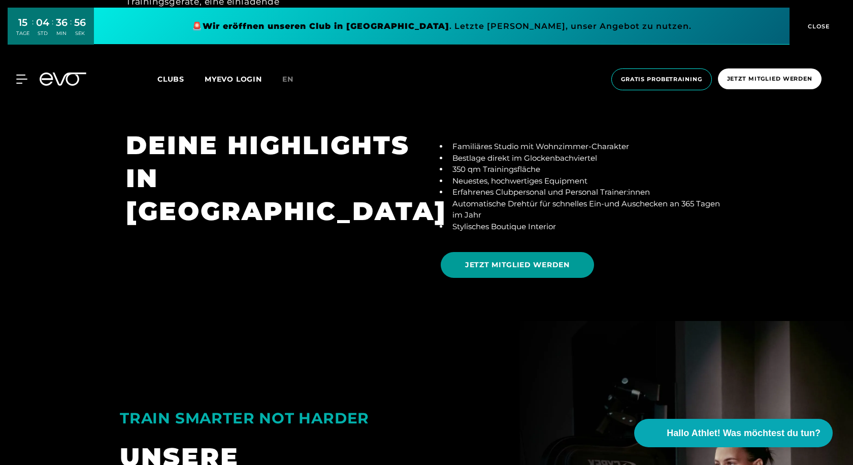 Image resolution: width=853 pixels, height=465 pixels. Describe the element at coordinates (244, 418) in the screenshot. I see `strong: TRAIN SMARTER NOT HARDER` at that location.